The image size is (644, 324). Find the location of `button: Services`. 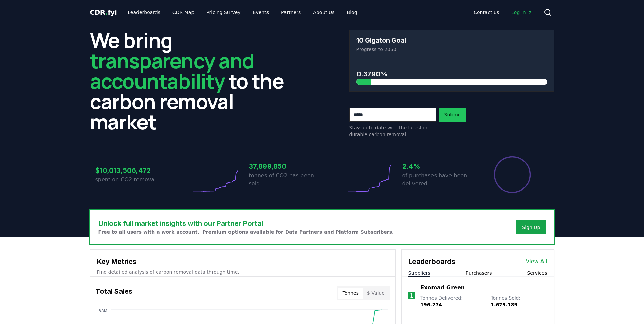

button: Services is located at coordinates (537, 273).